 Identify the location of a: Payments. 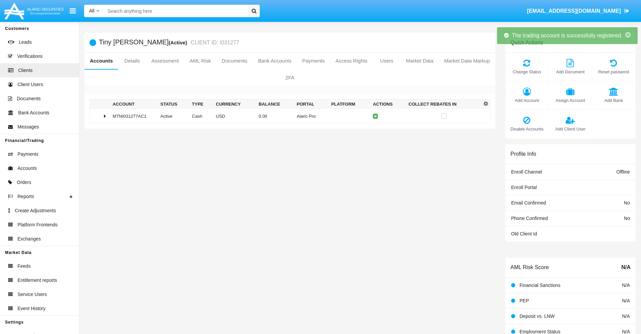
(313, 61).